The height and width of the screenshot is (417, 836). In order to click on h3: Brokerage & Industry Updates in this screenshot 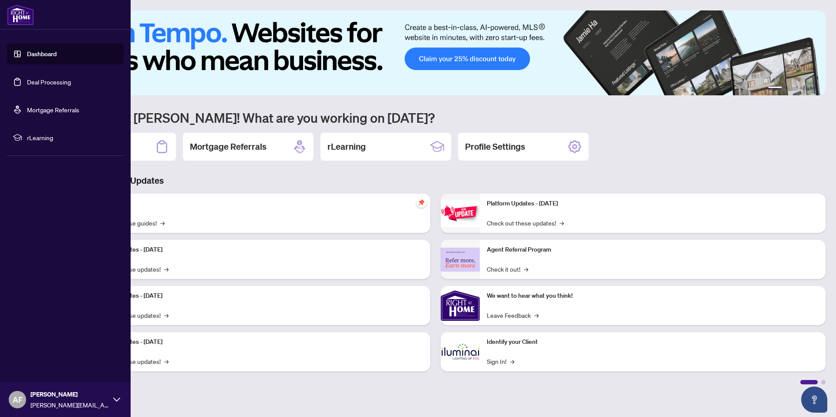, I will do `click(436, 181)`.